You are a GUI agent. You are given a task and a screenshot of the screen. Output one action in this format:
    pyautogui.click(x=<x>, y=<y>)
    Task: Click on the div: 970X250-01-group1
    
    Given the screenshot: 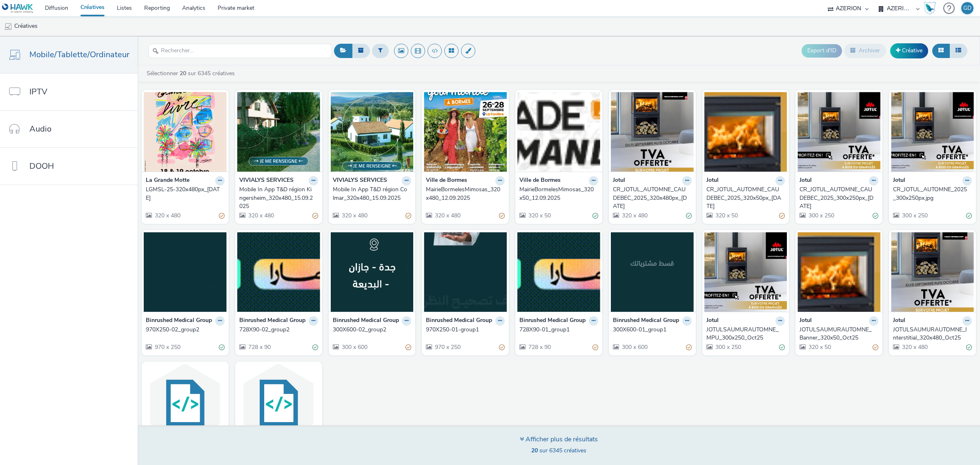 What is the action you would take?
    pyautogui.click(x=463, y=330)
    